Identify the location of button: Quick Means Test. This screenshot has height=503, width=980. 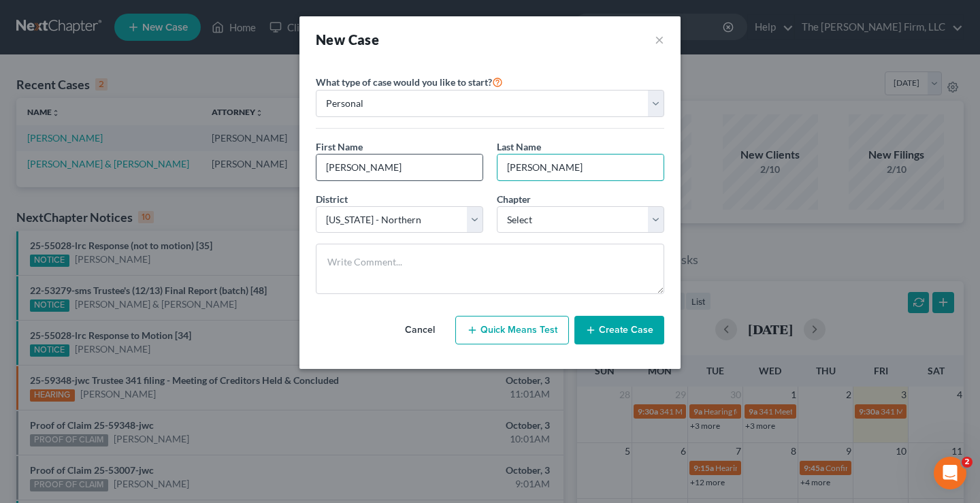
(512, 330).